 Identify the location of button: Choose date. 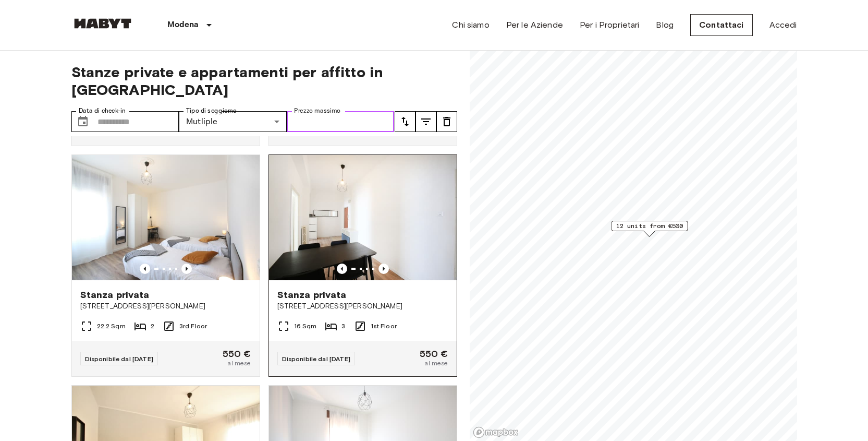
(83, 121).